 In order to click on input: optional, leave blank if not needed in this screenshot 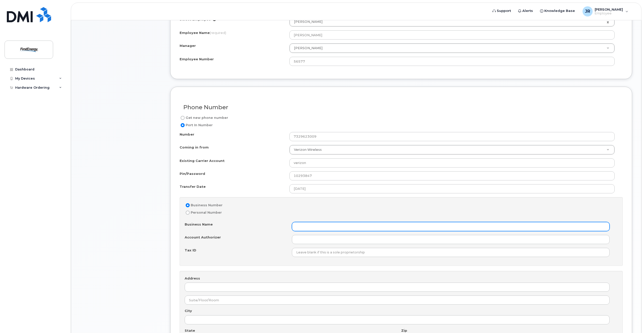, I will do `click(452, 176)`.